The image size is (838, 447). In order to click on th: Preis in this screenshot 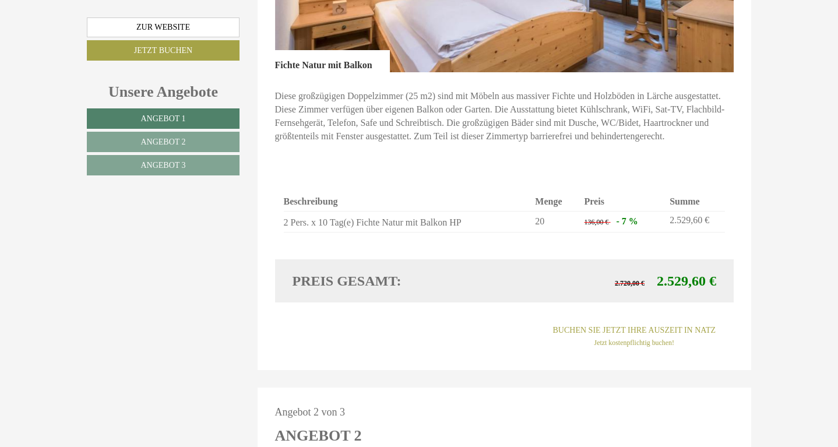, I will do `click(623, 202)`.